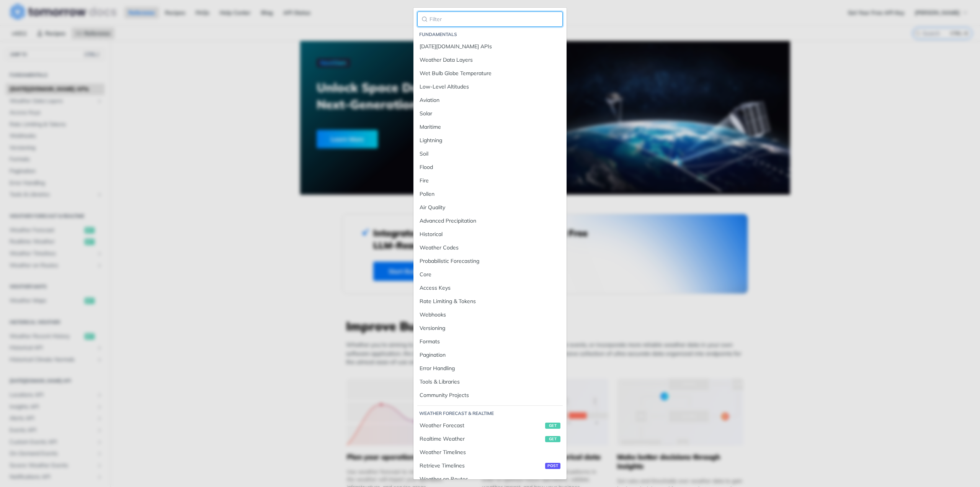 The image size is (980, 487). I want to click on div: Weather Codes, so click(490, 247).